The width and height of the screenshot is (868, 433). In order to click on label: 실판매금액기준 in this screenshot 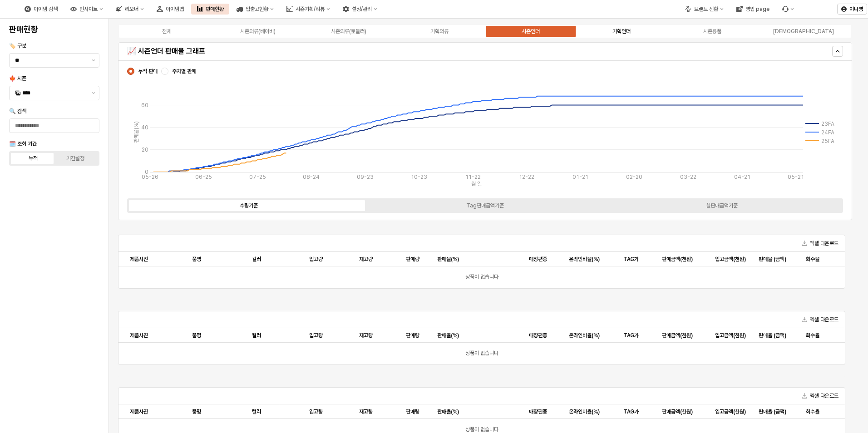, I will do `click(722, 206)`.